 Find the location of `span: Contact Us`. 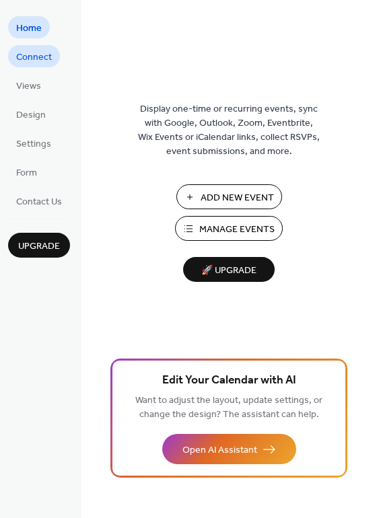

span: Contact Us is located at coordinates (39, 202).